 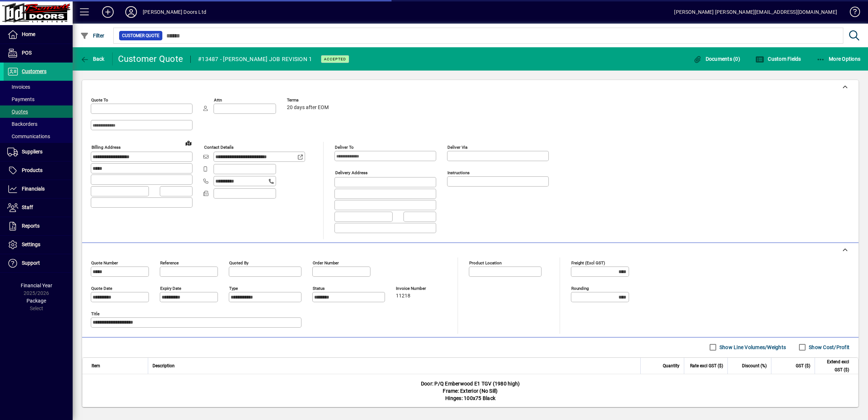 What do you see at coordinates (403, 296) in the screenshot?
I see `span: 11218` at bounding box center [403, 296].